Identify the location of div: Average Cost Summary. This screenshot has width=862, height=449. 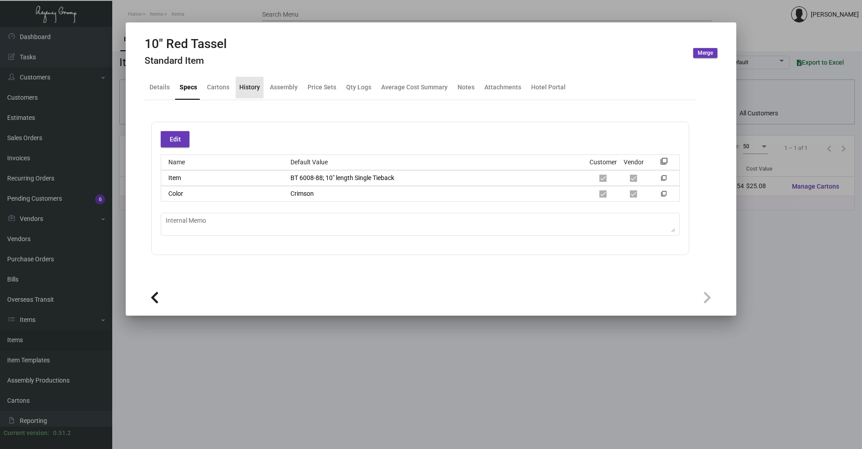
(414, 87).